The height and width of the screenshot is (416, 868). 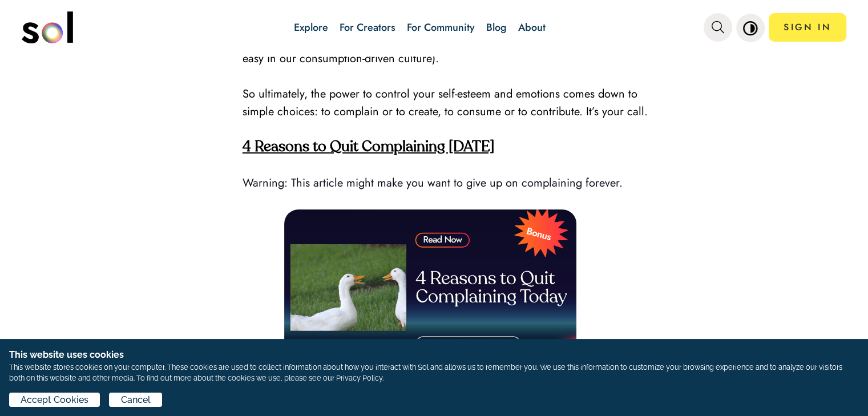 What do you see at coordinates (433, 183) in the screenshot?
I see `span: Warning: This article might make you want to give up on complaining forever.` at bounding box center [433, 183].